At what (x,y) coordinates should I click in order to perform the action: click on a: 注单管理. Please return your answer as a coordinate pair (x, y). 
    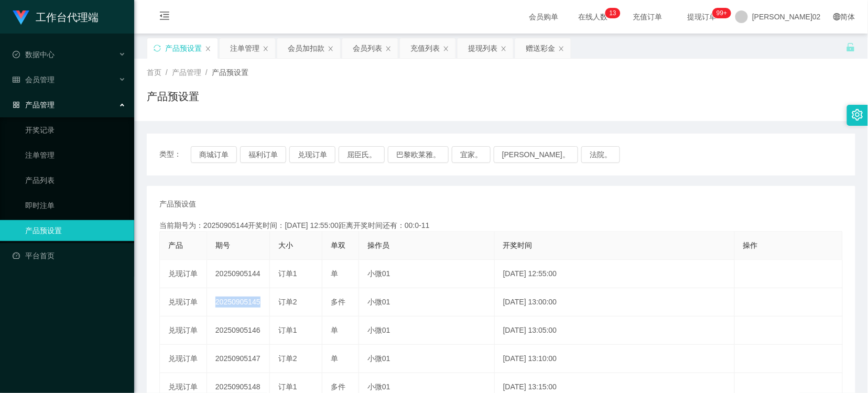
    Looking at the image, I should click on (76, 155).